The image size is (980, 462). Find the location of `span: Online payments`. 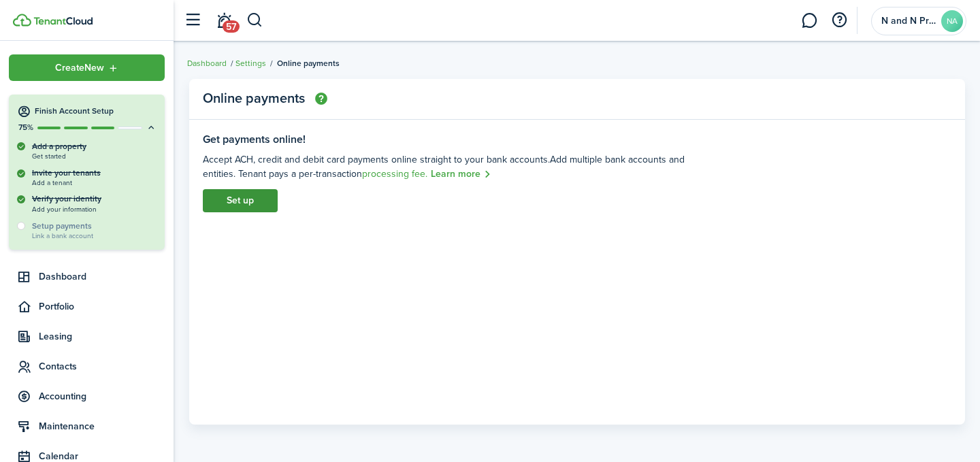

span: Online payments is located at coordinates (308, 63).